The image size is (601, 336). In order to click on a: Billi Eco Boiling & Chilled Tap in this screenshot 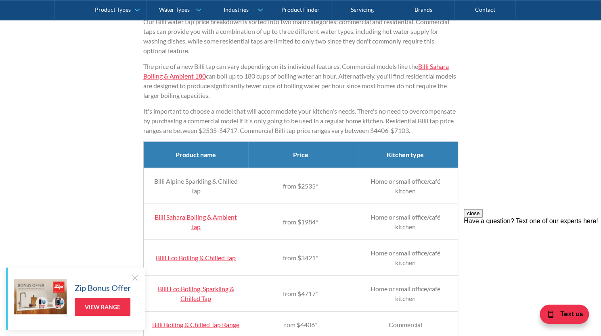, I will do `click(196, 257)`.